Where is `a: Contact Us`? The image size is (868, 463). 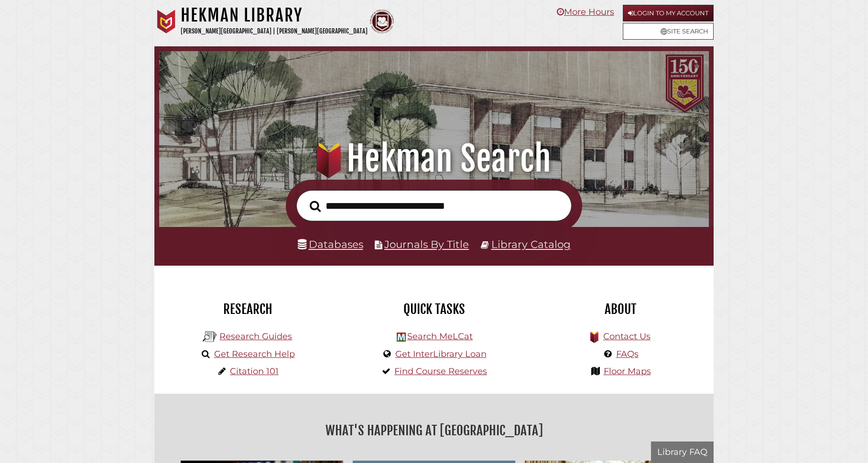
a: Contact Us is located at coordinates (627, 336).